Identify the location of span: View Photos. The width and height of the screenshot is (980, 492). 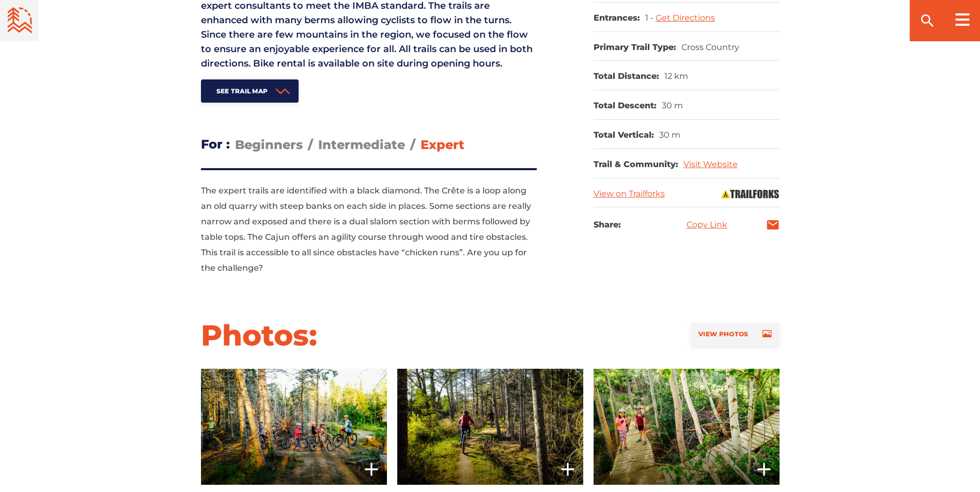
(723, 334).